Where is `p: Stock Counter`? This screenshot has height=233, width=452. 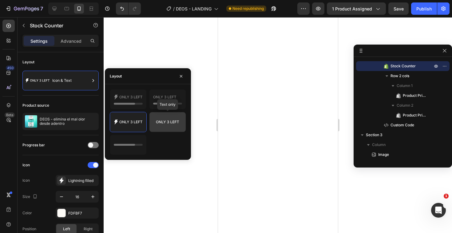 p: Stock Counter is located at coordinates (56, 26).